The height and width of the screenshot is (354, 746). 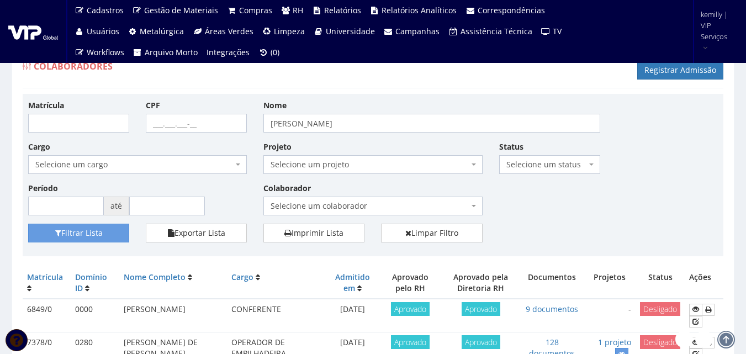 I want to click on td: 0000, so click(x=95, y=315).